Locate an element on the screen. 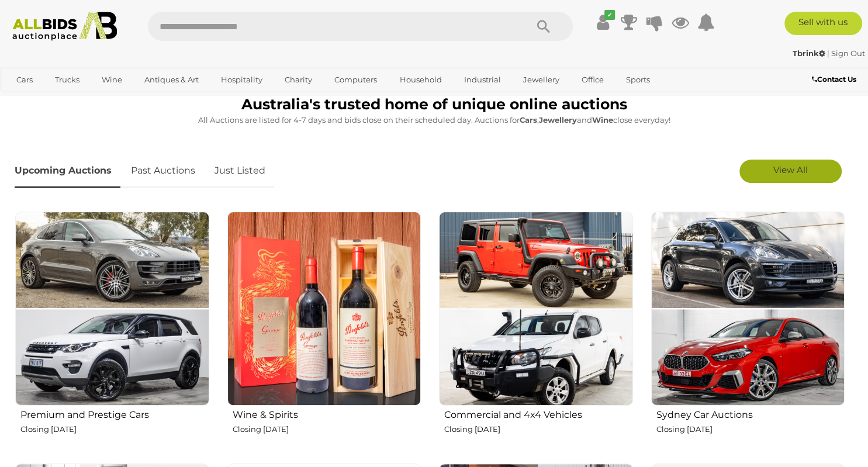  strong: Wine is located at coordinates (602, 120).